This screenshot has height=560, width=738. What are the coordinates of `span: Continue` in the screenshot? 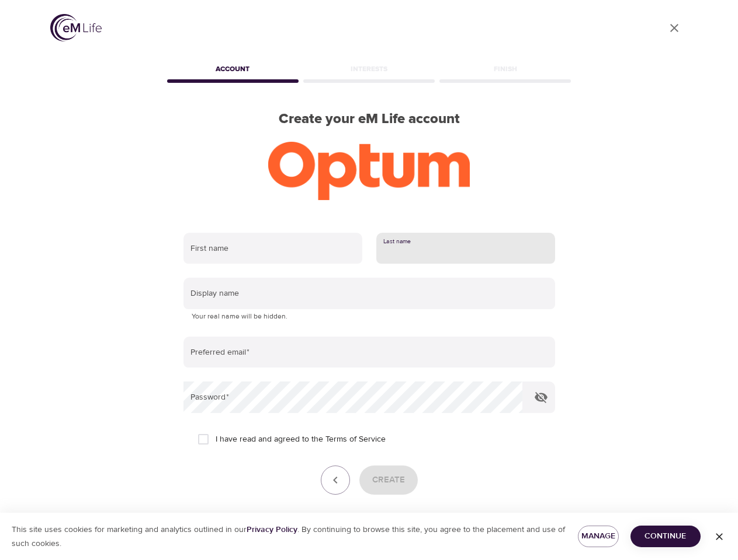 It's located at (665, 536).